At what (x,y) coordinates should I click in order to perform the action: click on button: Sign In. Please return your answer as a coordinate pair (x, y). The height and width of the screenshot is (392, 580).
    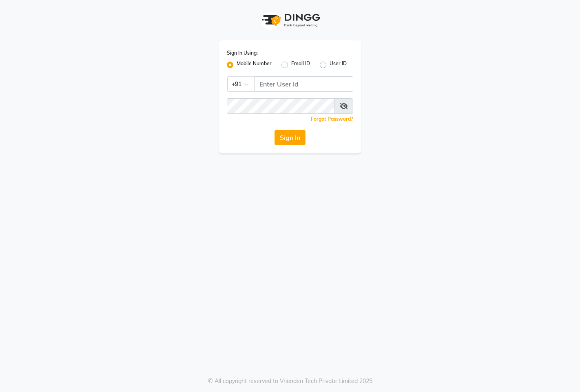
    Looking at the image, I should click on (290, 138).